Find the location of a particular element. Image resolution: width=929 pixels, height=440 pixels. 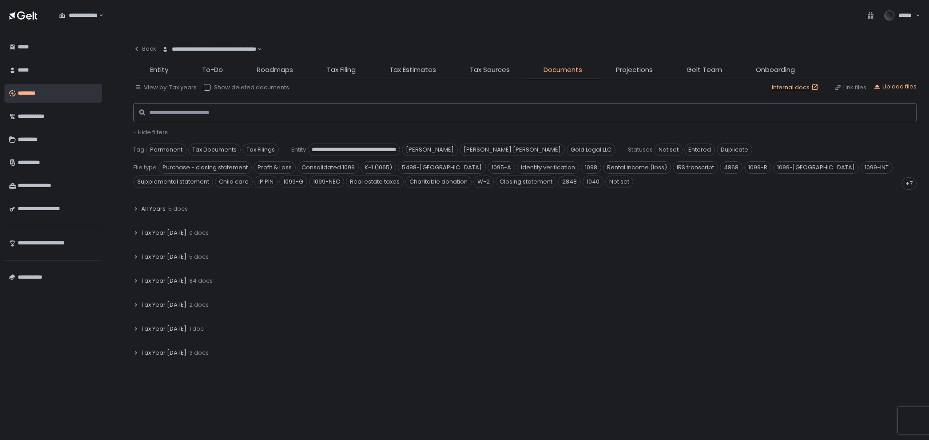

div: Back is located at coordinates (145, 49).